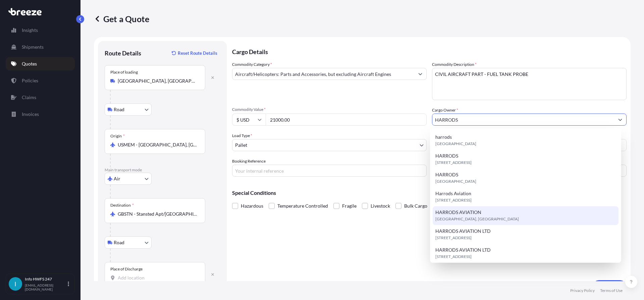  What do you see at coordinates (29, 97) in the screenshot?
I see `p: Claims` at bounding box center [29, 97].